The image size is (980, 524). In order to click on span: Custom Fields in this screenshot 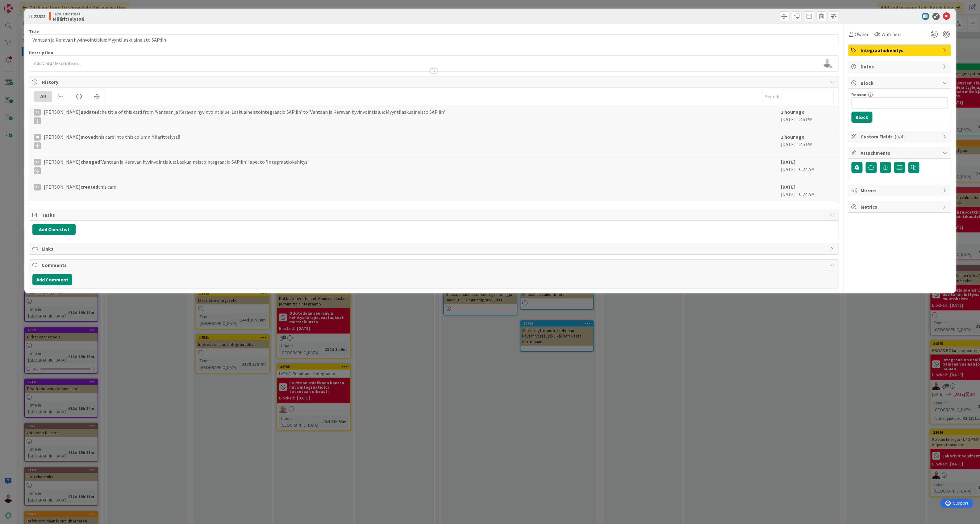, I will do `click(900, 137)`.